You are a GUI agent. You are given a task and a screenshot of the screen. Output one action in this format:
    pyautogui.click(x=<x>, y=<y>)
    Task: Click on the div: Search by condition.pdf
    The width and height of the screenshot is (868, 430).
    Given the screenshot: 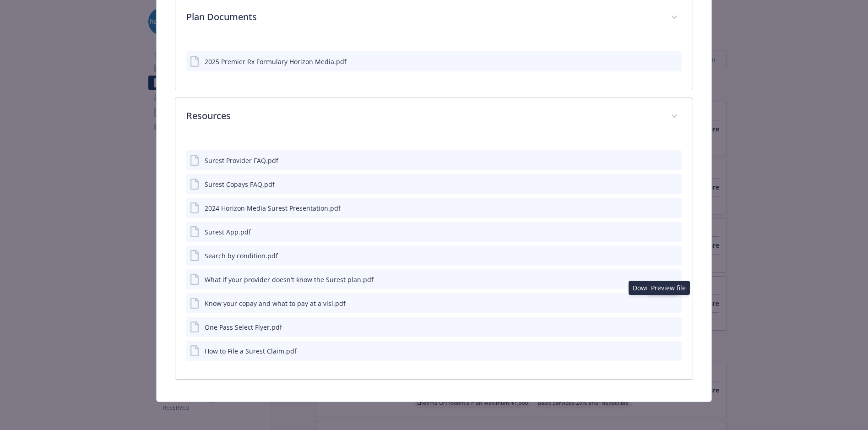 What is the action you would take?
    pyautogui.click(x=241, y=256)
    